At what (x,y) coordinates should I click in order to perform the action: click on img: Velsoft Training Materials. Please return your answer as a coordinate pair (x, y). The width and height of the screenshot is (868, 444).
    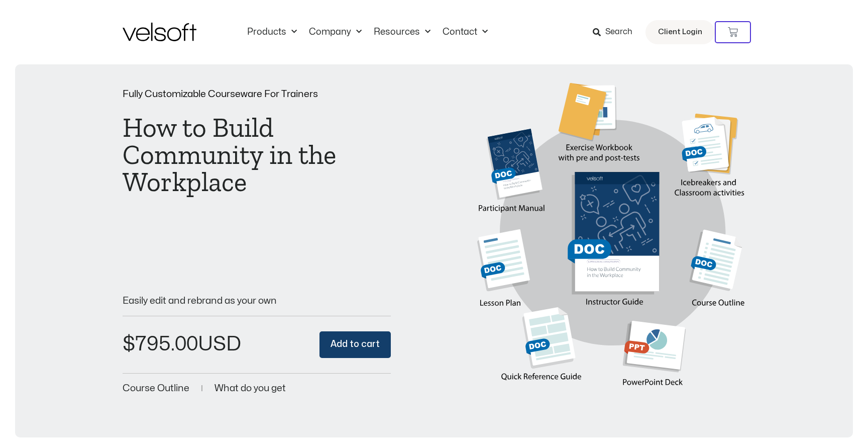
    Looking at the image, I should click on (159, 31).